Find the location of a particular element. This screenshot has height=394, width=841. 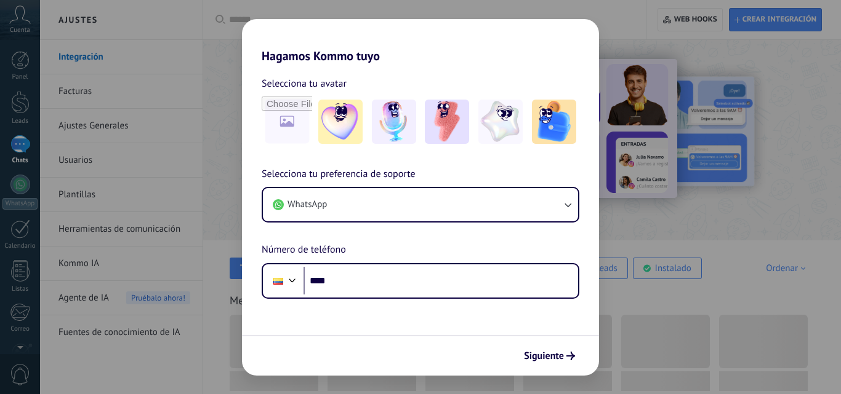

img: -3.jpeg is located at coordinates (447, 122).